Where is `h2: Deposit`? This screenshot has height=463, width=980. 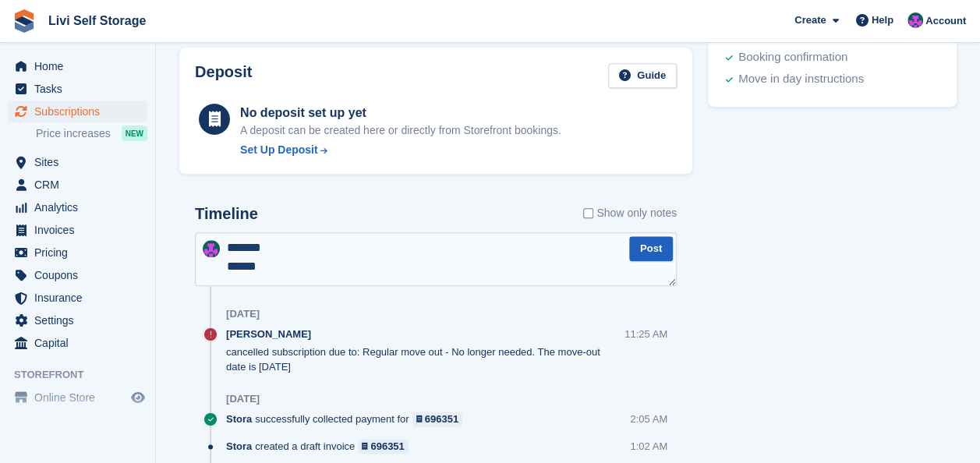 h2: Deposit is located at coordinates (223, 76).